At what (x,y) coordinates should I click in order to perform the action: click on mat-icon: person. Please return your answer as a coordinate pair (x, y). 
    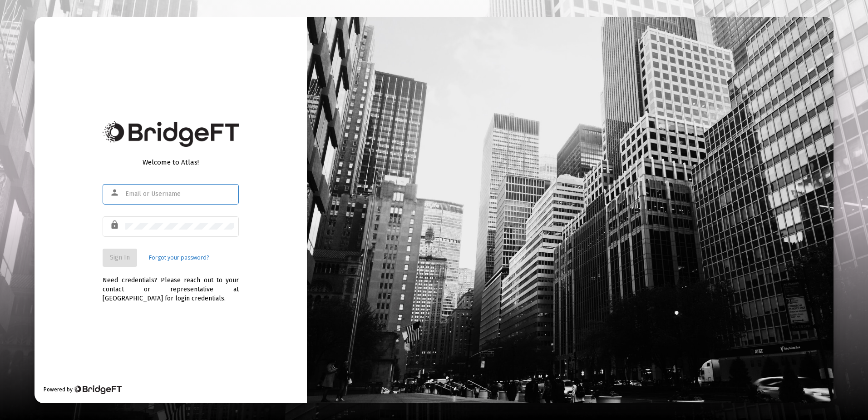
    Looking at the image, I should click on (115, 193).